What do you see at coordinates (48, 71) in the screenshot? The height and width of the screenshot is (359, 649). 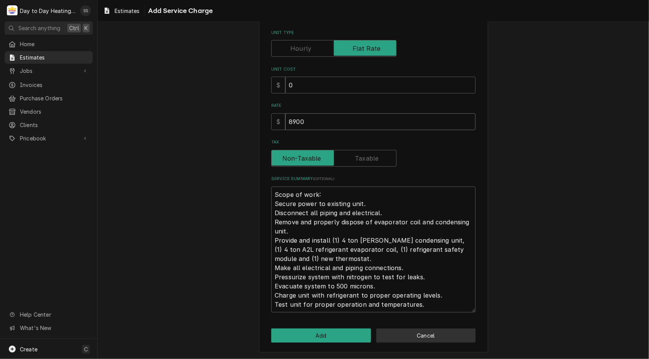 I see `a: Go to Jobs` at bounding box center [48, 71].